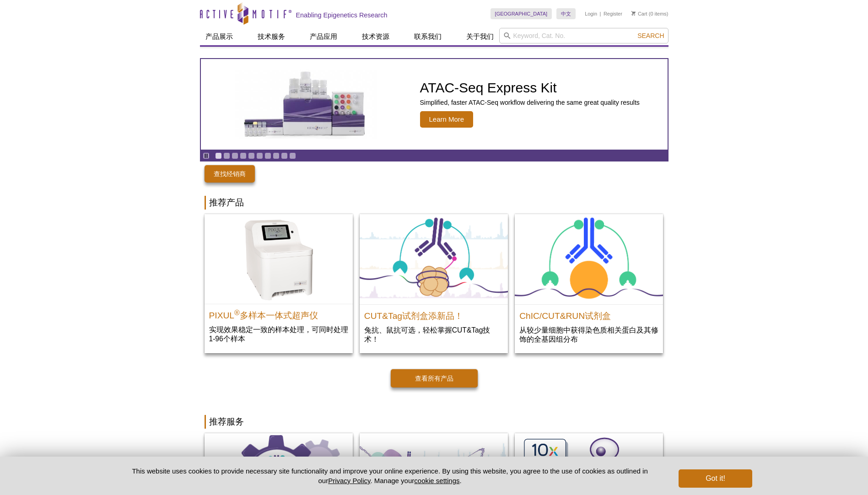  I want to click on a: Go to slide 1, so click(218, 156).